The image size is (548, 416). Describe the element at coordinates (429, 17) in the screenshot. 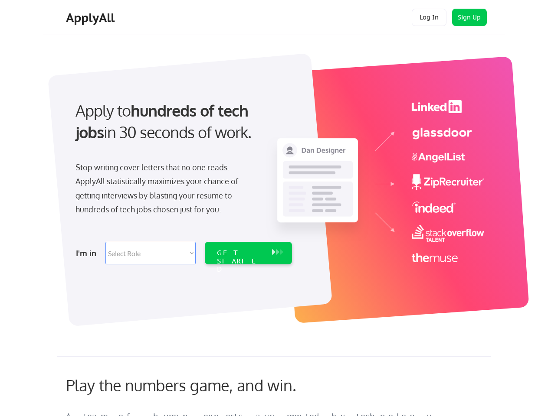

I see `button: Log In` at that location.